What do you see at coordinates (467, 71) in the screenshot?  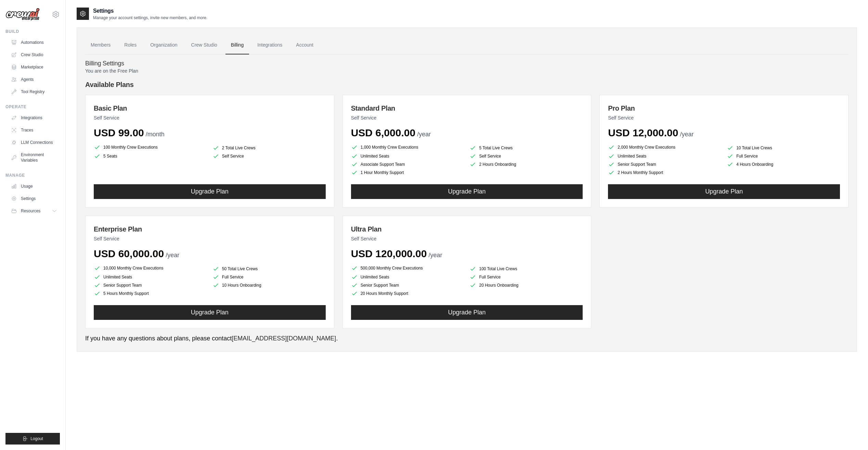 I see `p: You are on the Free Plan` at bounding box center [467, 71].